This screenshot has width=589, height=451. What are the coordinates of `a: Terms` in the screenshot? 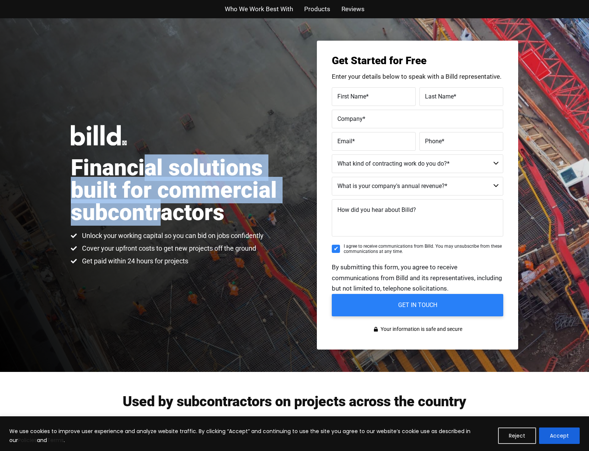 It's located at (55, 440).